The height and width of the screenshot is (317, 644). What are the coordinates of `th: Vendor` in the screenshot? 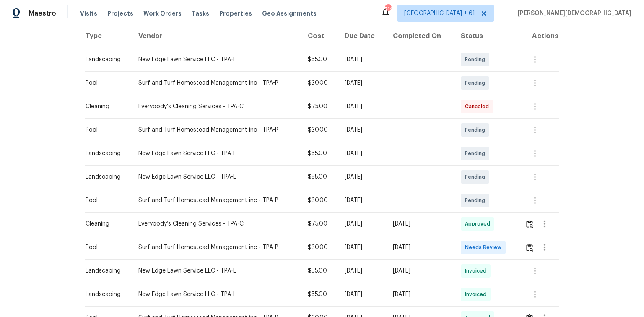 It's located at (216, 36).